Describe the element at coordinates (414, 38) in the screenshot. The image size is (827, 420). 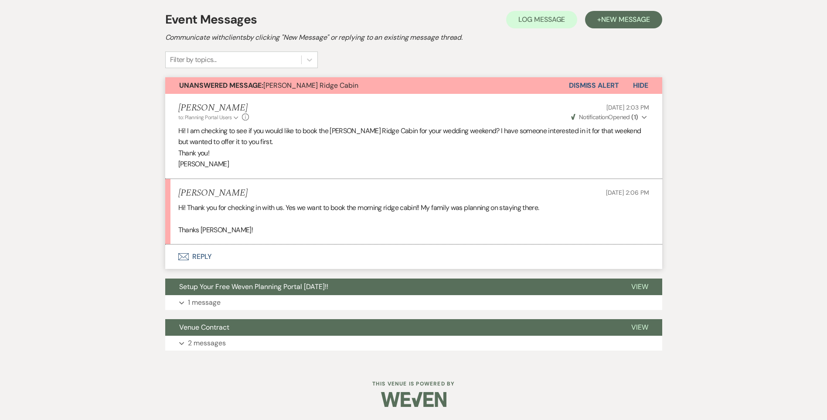
I see `h2: Communicate with clients by clicking "New Message" or replying to an existing message thread.` at that location.